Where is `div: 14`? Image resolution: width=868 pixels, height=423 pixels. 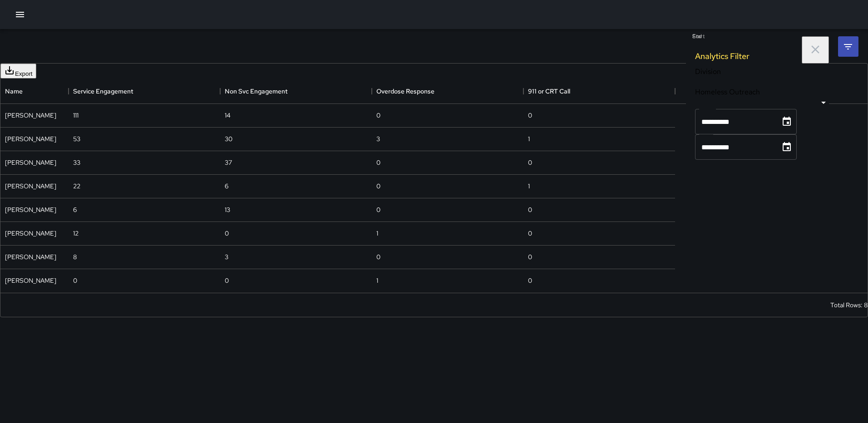
div: 14 is located at coordinates (227, 115).